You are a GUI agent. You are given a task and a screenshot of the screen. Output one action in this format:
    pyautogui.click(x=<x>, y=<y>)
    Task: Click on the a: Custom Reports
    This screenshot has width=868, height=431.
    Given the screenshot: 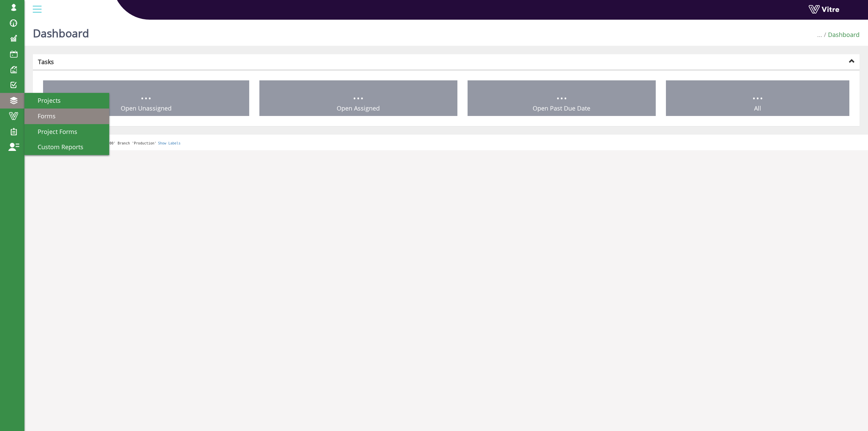 What is the action you would take?
    pyautogui.click(x=67, y=147)
    